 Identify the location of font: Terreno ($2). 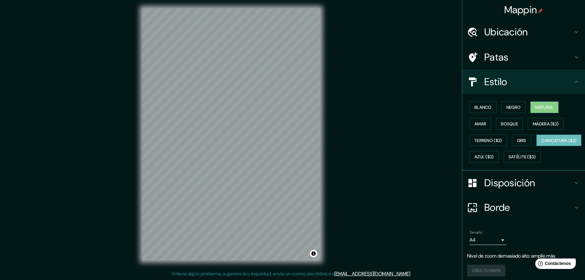
(488, 140).